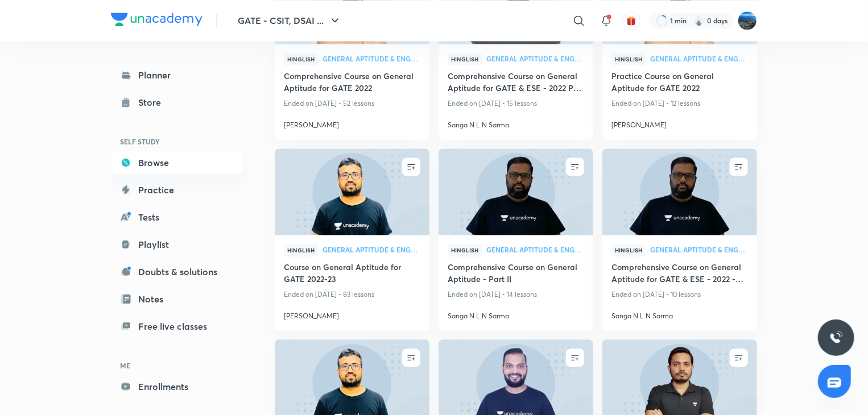 The height and width of the screenshot is (415, 868). What do you see at coordinates (679, 274) in the screenshot?
I see `h4: Comprehensive Course on General Aptitude for GATE & ESE - 2022 - Part I` at bounding box center [679, 274].